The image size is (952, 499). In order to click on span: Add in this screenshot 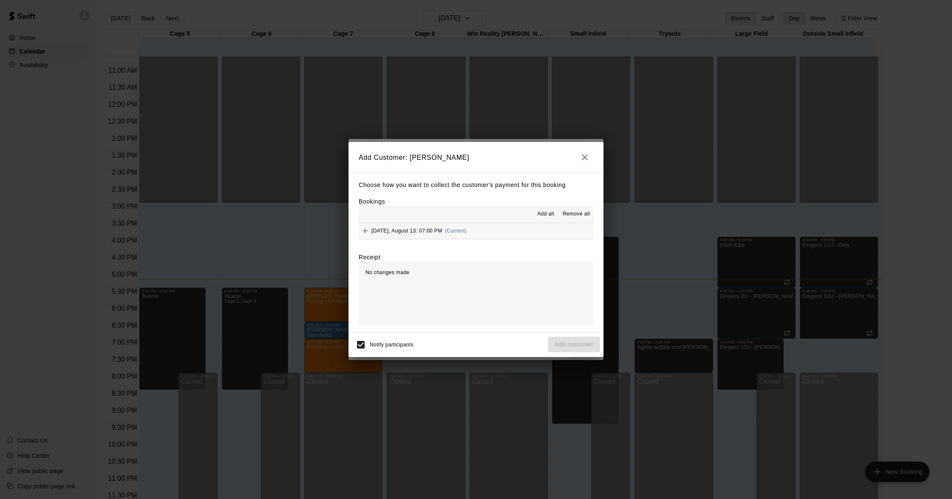, I will do `click(365, 230)`.